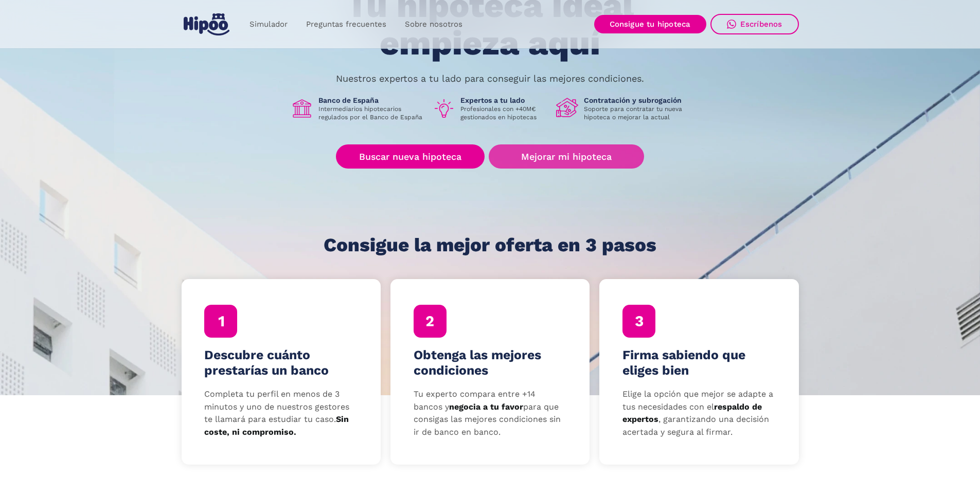  I want to click on font: Firma sabiendo que eliges bien, so click(684, 362).